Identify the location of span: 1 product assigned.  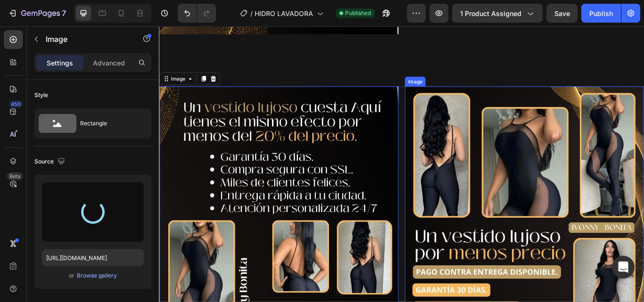
(491, 13).